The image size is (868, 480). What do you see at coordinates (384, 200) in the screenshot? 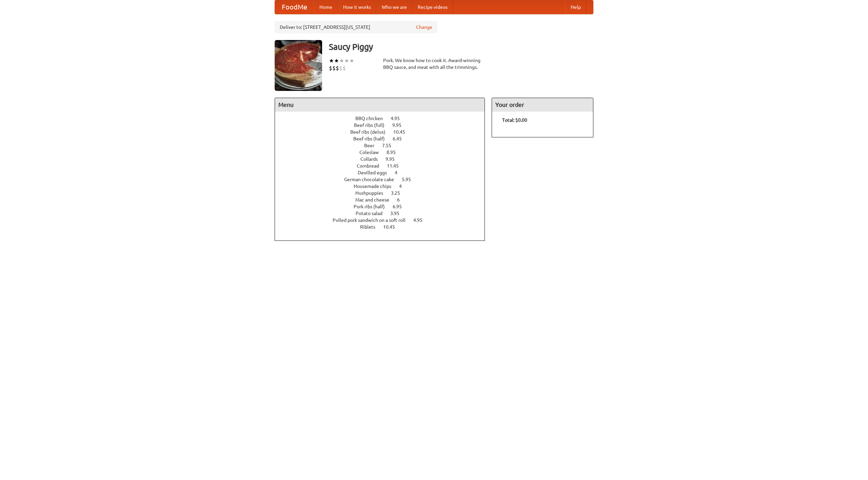
I see `a: Mac and cheese 6` at bounding box center [384, 200].